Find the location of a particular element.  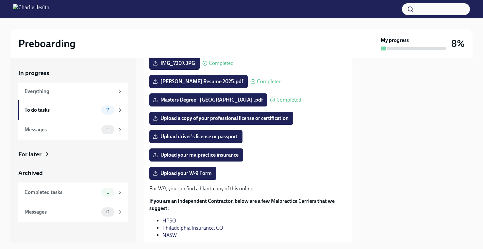

a: HPSO is located at coordinates (169, 220).